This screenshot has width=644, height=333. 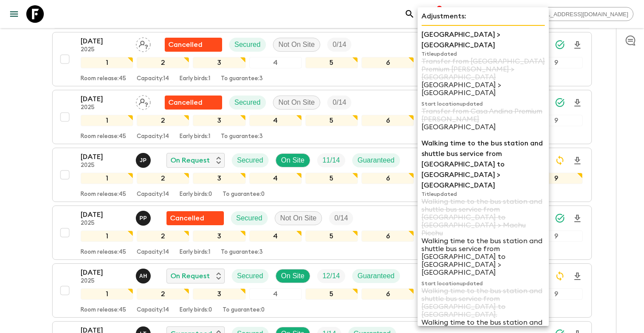 I want to click on p: 11 / 14, so click(x=331, y=160).